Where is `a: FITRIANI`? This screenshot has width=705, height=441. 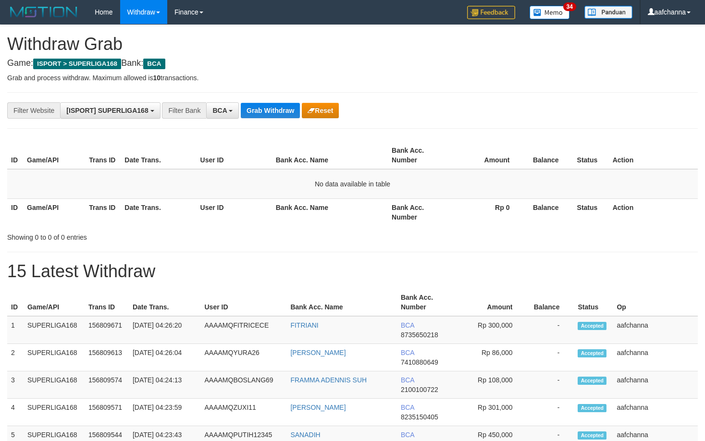
a: FITRIANI is located at coordinates (304, 325).